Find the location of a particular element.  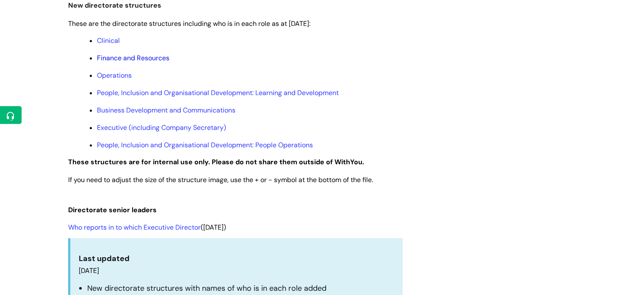

a: People, Inclusion and Organisational Development: People Operations is located at coordinates (205, 144).